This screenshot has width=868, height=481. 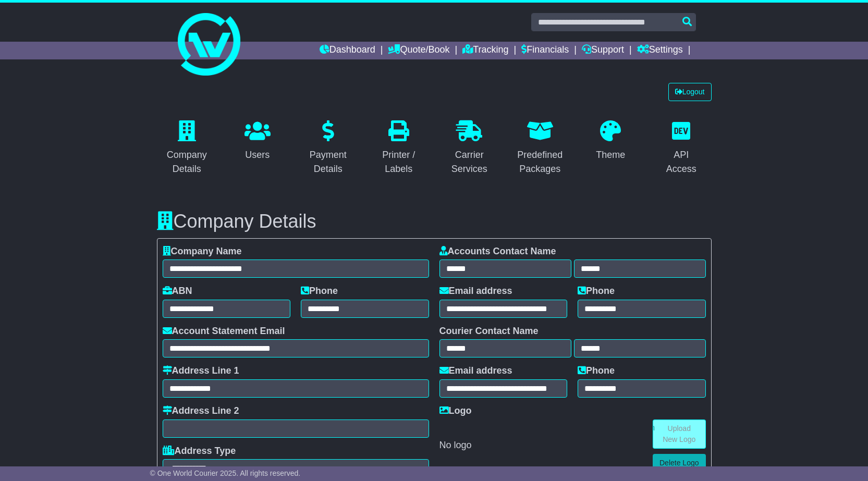 I want to click on a: Payment Details, so click(x=328, y=148).